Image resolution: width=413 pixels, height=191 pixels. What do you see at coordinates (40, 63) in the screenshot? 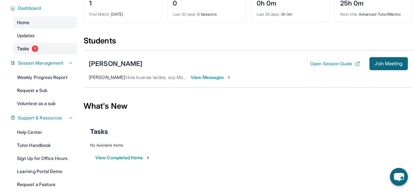
I see `span: Session Management` at bounding box center [40, 63].